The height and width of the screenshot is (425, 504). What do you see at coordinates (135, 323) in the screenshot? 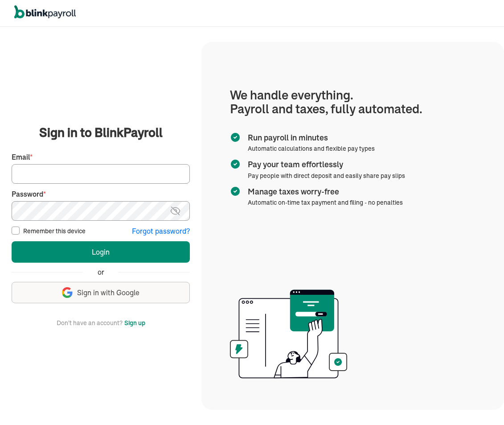
I see `button: Sign up` at bounding box center [135, 323].